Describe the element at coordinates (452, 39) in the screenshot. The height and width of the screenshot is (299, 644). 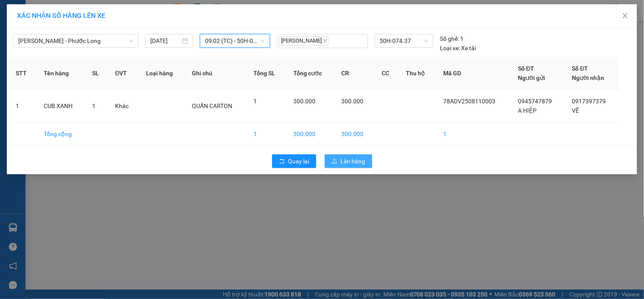
I see `div: 1` at that location.